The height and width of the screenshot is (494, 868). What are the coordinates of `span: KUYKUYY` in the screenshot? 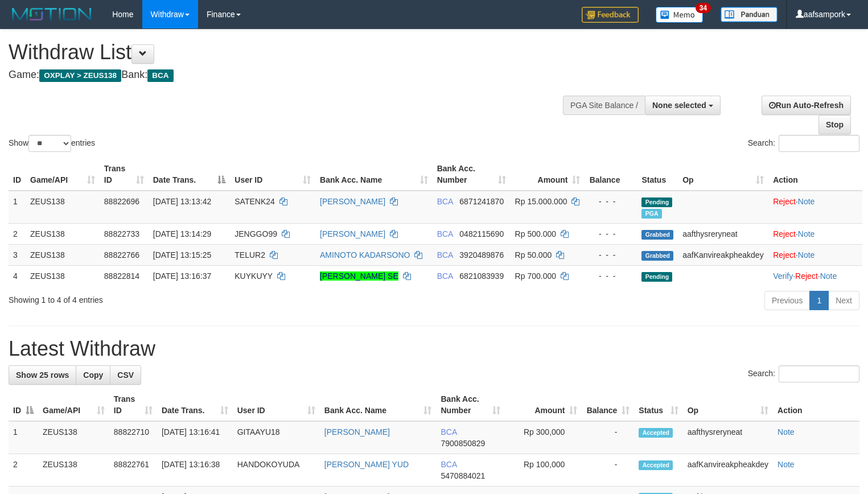 It's located at (253, 276).